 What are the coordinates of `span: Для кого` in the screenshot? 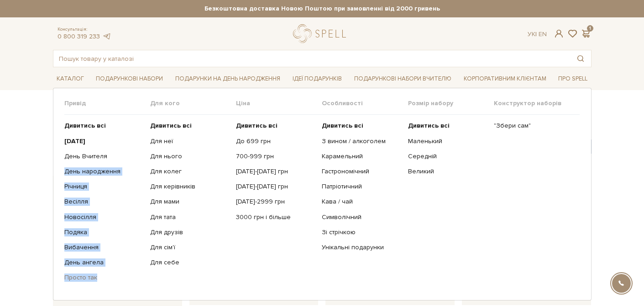 It's located at (193, 104).